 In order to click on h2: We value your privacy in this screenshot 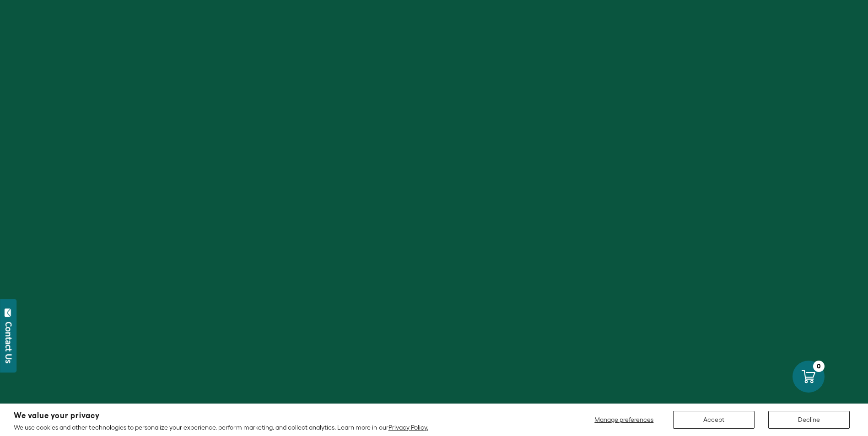, I will do `click(221, 416)`.